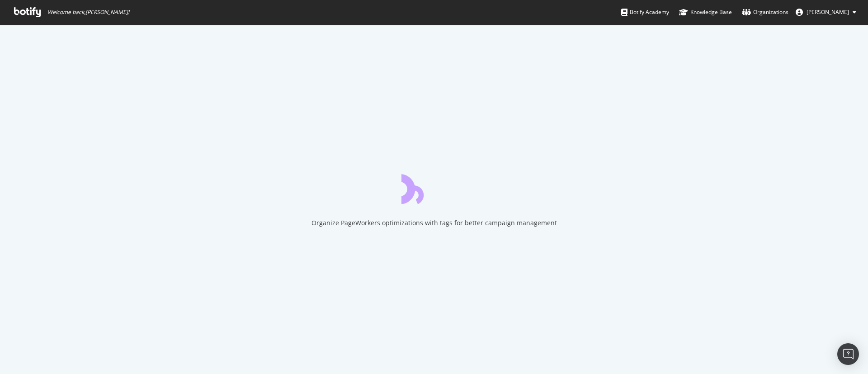 This screenshot has height=374, width=868. Describe the element at coordinates (765, 12) in the screenshot. I see `div: Organizations` at that location.